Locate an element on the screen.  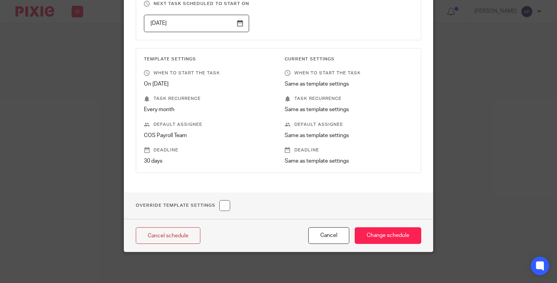
button: Cancel is located at coordinates (329, 235).